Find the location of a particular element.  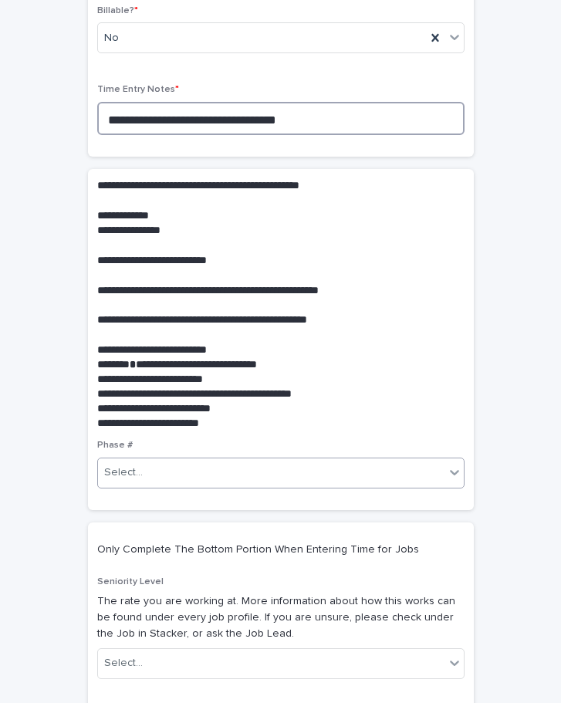

span: Seniority Level is located at coordinates (130, 582).